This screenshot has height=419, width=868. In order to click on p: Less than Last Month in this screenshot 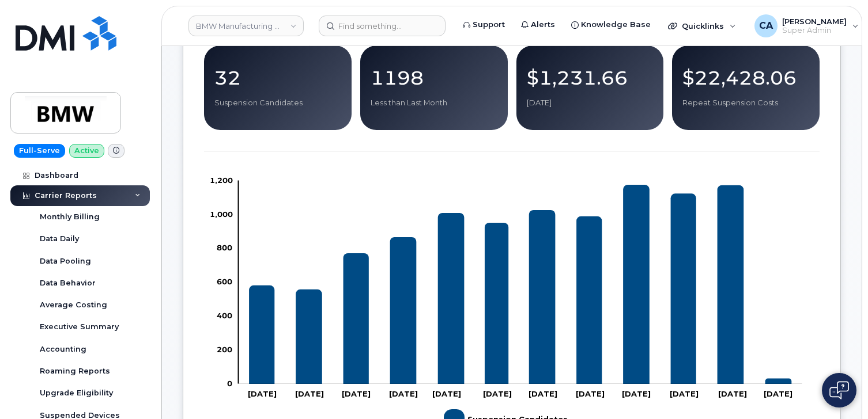, I will do `click(434, 103)`.